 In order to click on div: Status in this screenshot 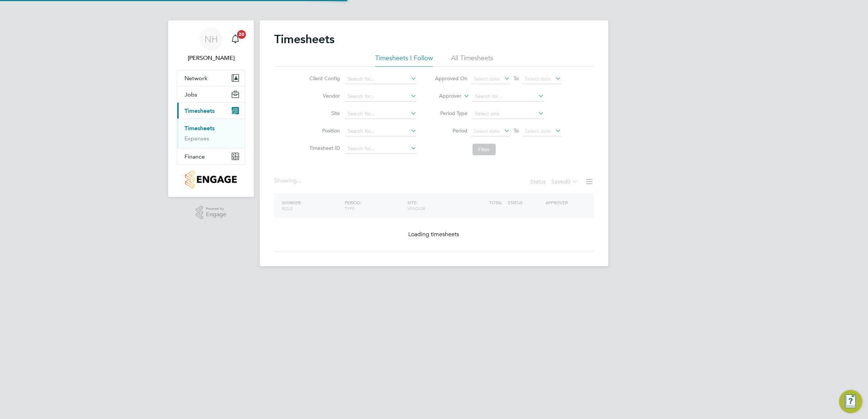, I will do `click(554, 182)`.